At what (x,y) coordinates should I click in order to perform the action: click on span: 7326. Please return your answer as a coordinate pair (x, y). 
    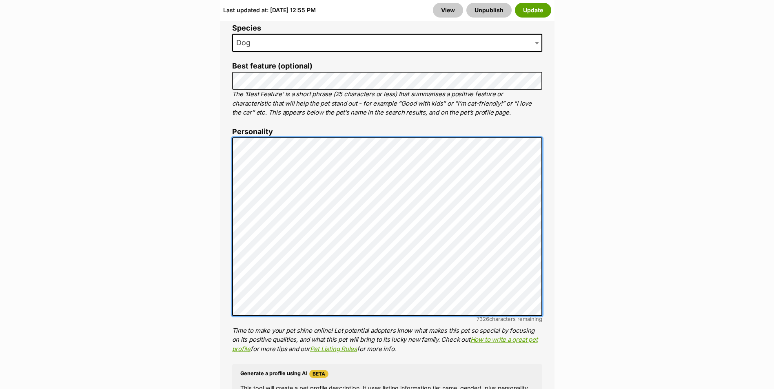
    Looking at the image, I should click on (483, 319).